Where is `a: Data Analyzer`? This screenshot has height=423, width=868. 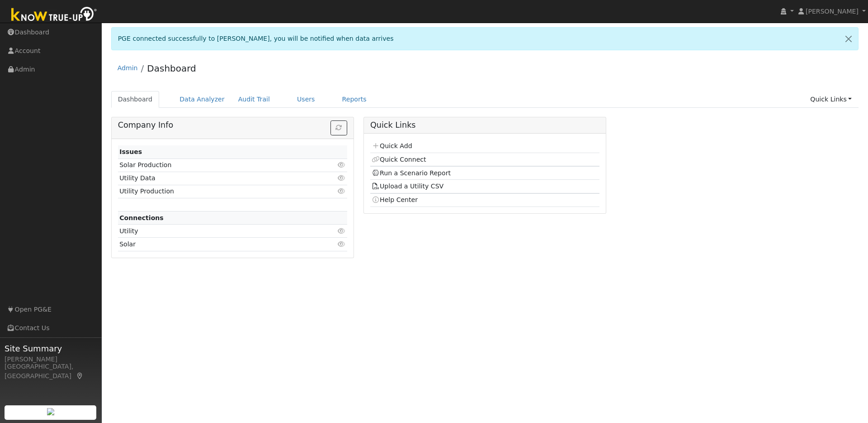
a: Data Analyzer is located at coordinates (202, 99).